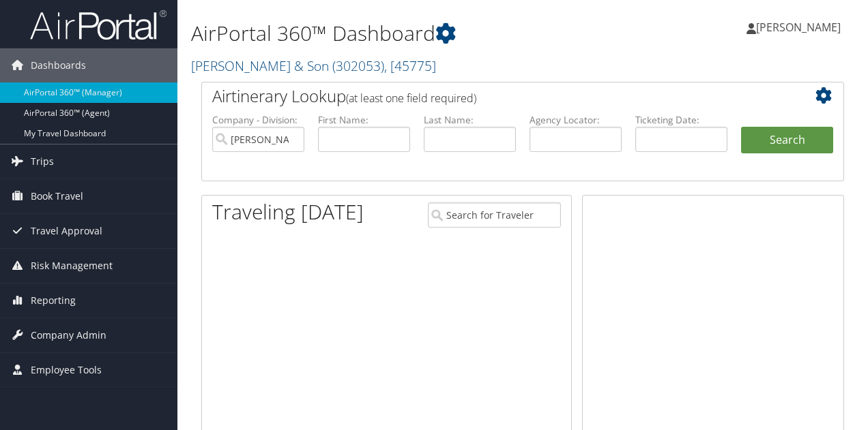  Describe the element at coordinates (72, 266) in the screenshot. I see `span: Risk Management` at that location.